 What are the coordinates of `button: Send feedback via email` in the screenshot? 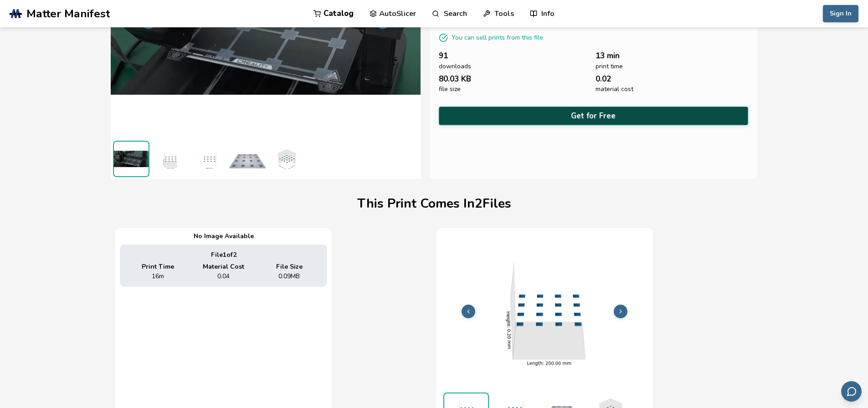 It's located at (851, 391).